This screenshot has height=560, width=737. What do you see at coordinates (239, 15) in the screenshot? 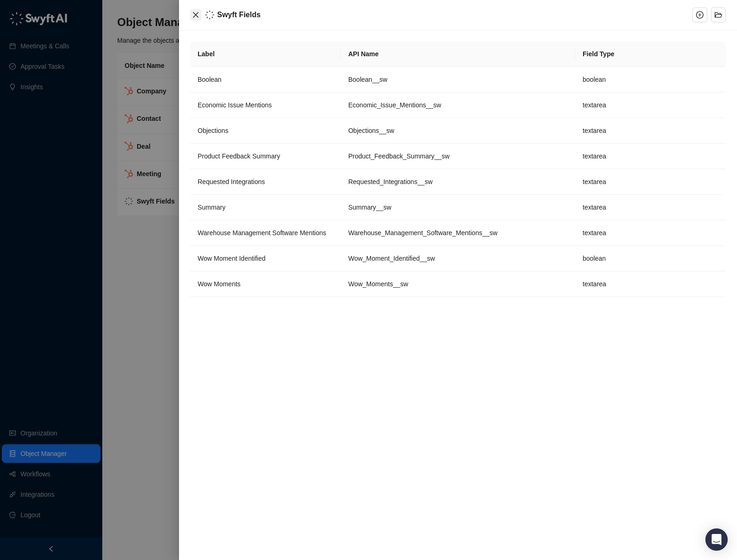
I see `h5: Swyft Fields` at bounding box center [239, 15].